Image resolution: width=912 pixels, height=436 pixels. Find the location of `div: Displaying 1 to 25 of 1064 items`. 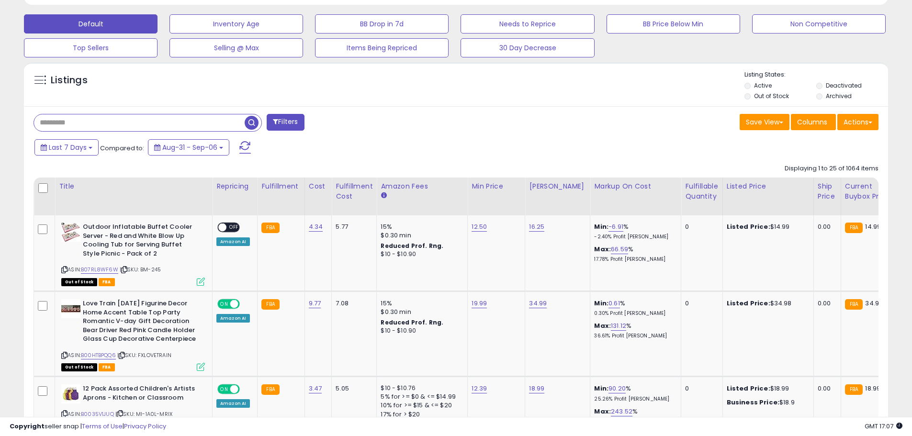

div: Displaying 1 to 25 of 1064 items is located at coordinates (832, 169).